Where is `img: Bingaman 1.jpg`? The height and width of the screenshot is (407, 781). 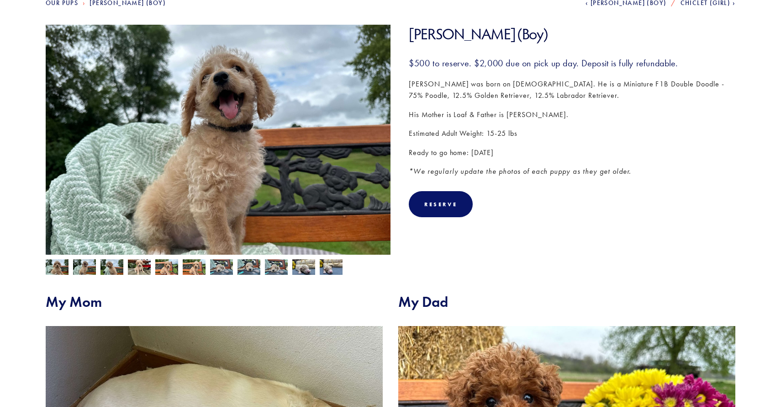
img: Bingaman 1.jpg is located at coordinates (304, 267).